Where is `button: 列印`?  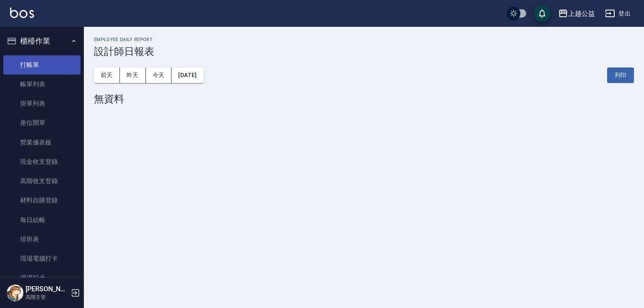 button: 列印 is located at coordinates (620, 75).